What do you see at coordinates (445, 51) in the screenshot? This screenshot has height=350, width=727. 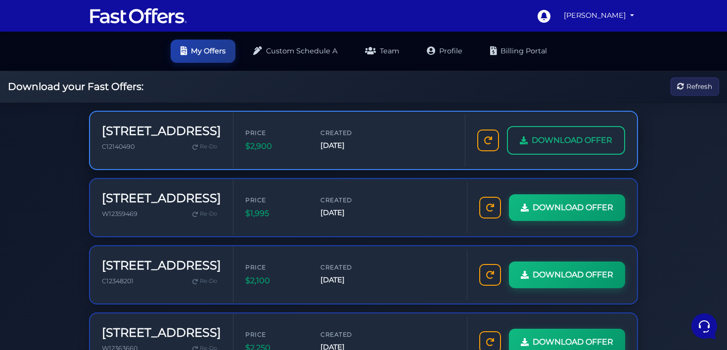 I see `a: Profile` at bounding box center [445, 51].